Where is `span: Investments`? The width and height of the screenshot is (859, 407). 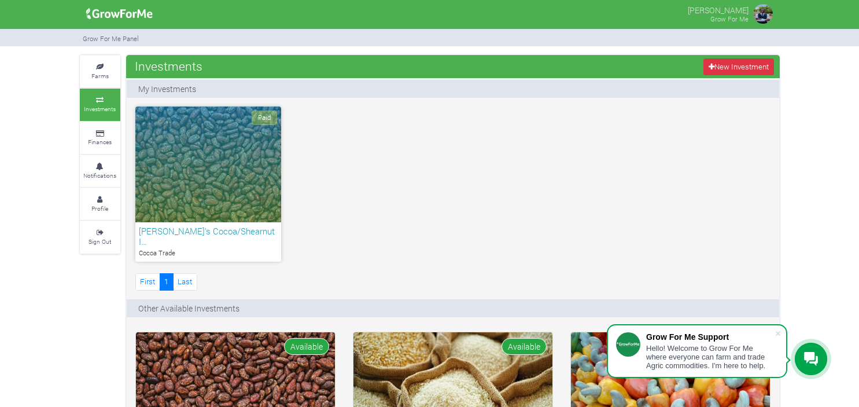
span: Investments is located at coordinates (168, 66).